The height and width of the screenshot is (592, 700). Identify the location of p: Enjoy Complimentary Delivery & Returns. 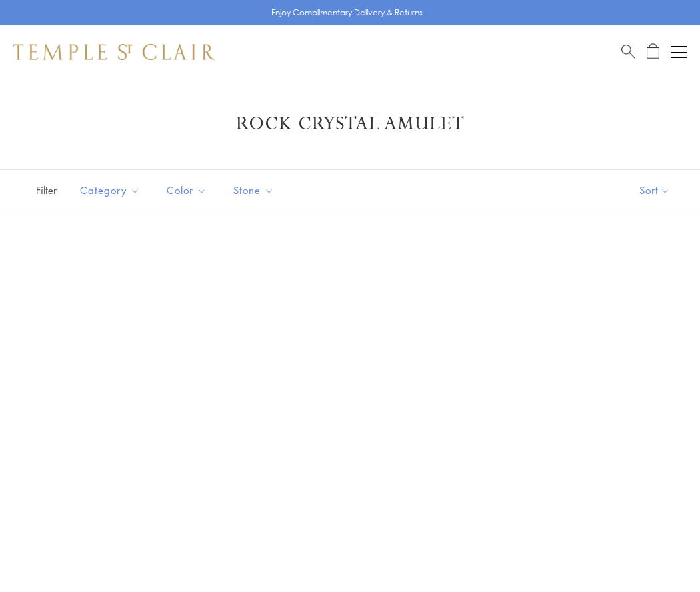
(346, 13).